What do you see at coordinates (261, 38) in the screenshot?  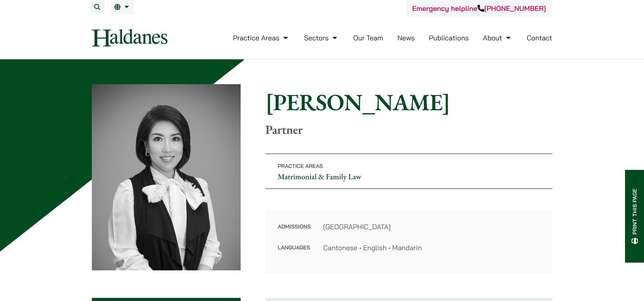 I see `a: Practice Areas` at bounding box center [261, 38].